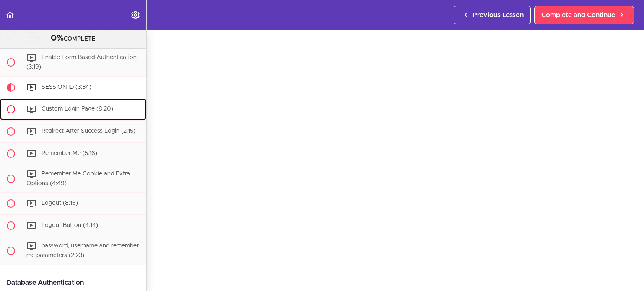 The height and width of the screenshot is (291, 644). I want to click on span: 0%, so click(57, 38).